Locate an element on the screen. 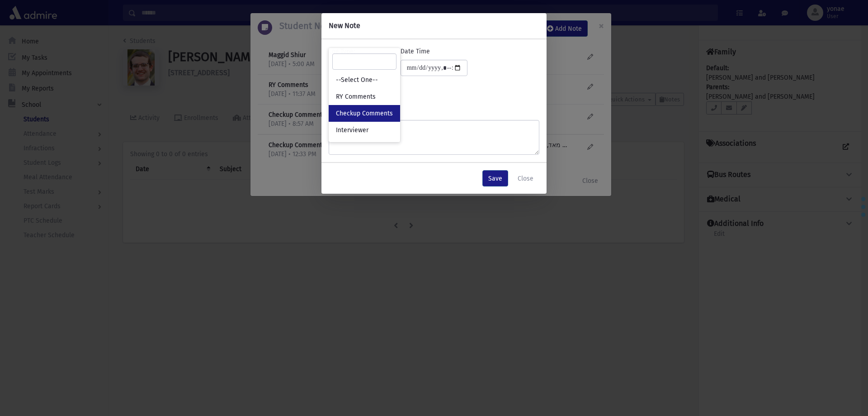 This screenshot has width=868, height=416. h6: New Note is located at coordinates (345, 26).